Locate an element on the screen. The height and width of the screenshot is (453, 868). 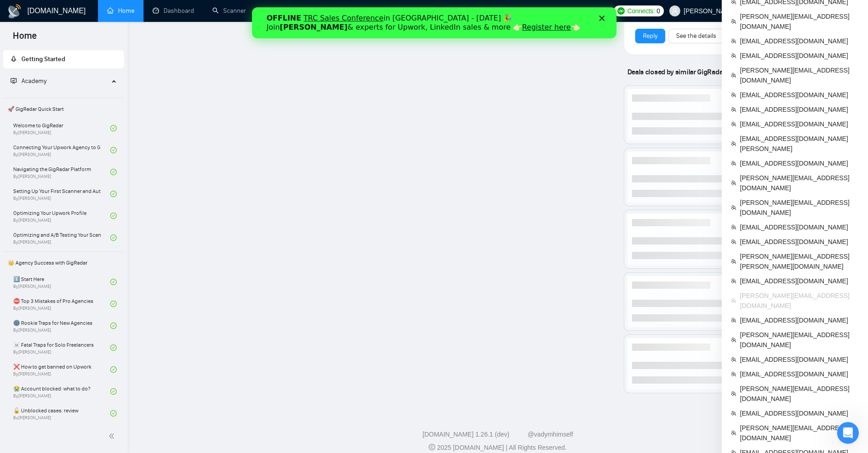
a: searchScanner is located at coordinates (229, 10).